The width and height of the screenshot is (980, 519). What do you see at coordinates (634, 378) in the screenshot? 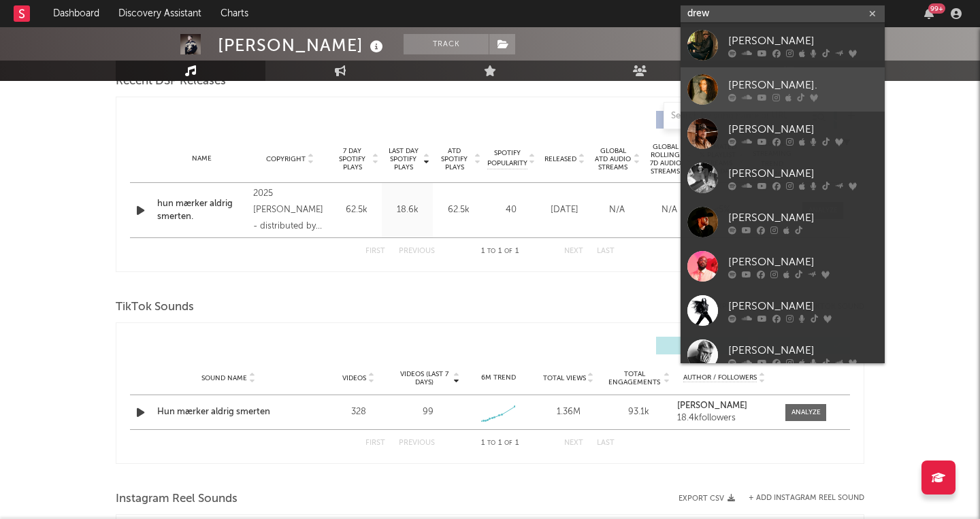
I see `span: Total Engagements` at bounding box center [634, 378].